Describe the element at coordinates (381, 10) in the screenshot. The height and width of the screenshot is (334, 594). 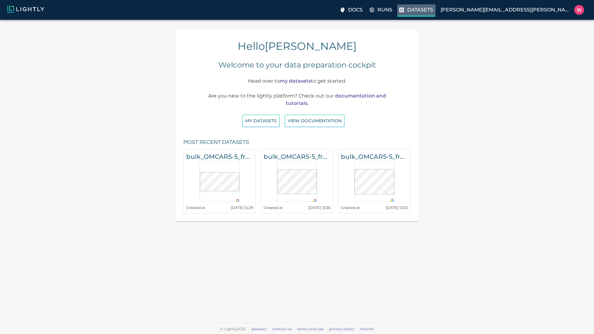
I see `label: Runs` at that location.